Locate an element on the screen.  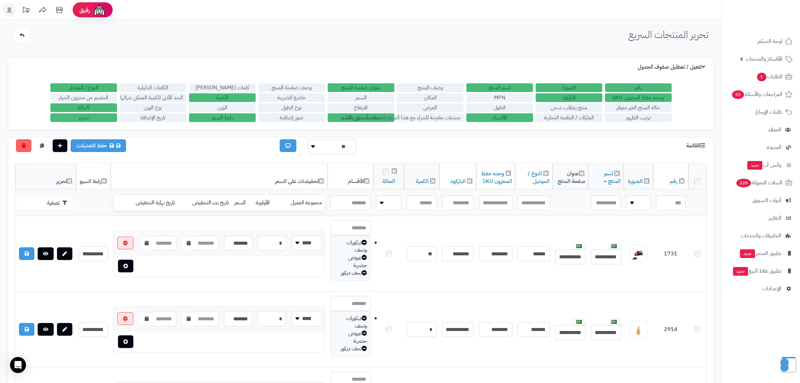
a: الإعدادات is located at coordinates (761, 289).